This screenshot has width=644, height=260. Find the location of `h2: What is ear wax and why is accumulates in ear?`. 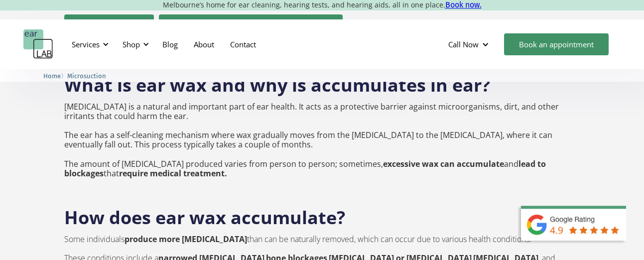

h2: What is ear wax and why is accumulates in ear? is located at coordinates (277, 80).